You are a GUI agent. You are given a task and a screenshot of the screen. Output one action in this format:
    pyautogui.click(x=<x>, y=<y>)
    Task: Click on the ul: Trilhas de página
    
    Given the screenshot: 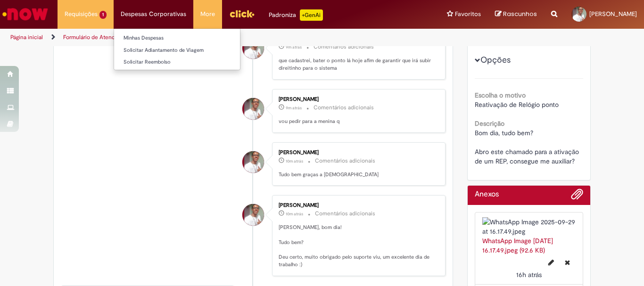 What is the action you would take?
    pyautogui.click(x=214, y=37)
    